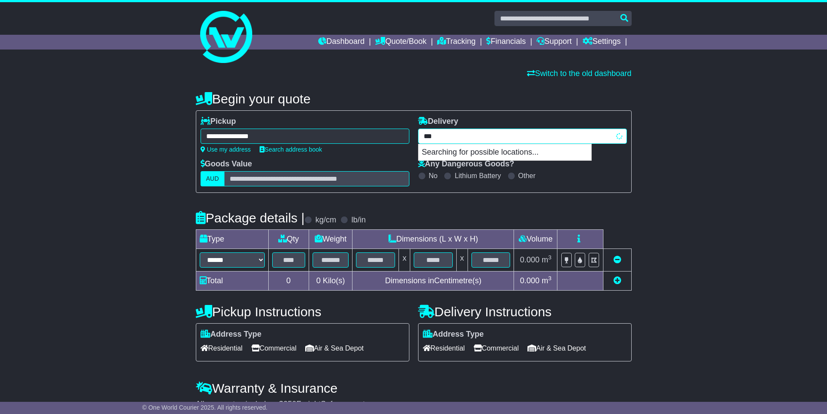  I want to click on span: 250, so click(290, 404).